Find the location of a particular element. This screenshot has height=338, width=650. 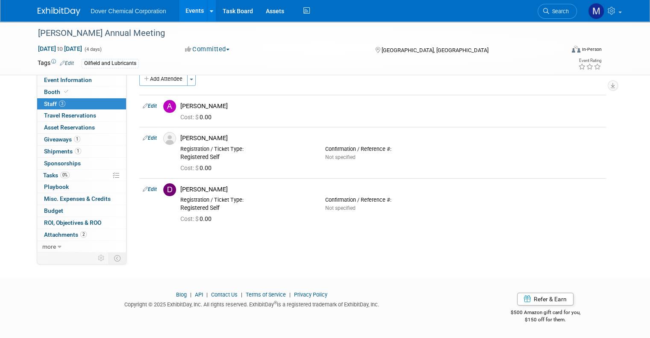

span: Giveaways is located at coordinates (62, 139).